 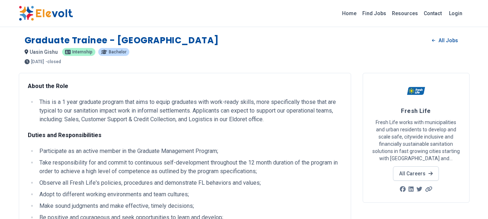 I want to click on li: Take responsibility for and commit to continuous self-development throughout the 12 month duratio..., so click(x=189, y=167).